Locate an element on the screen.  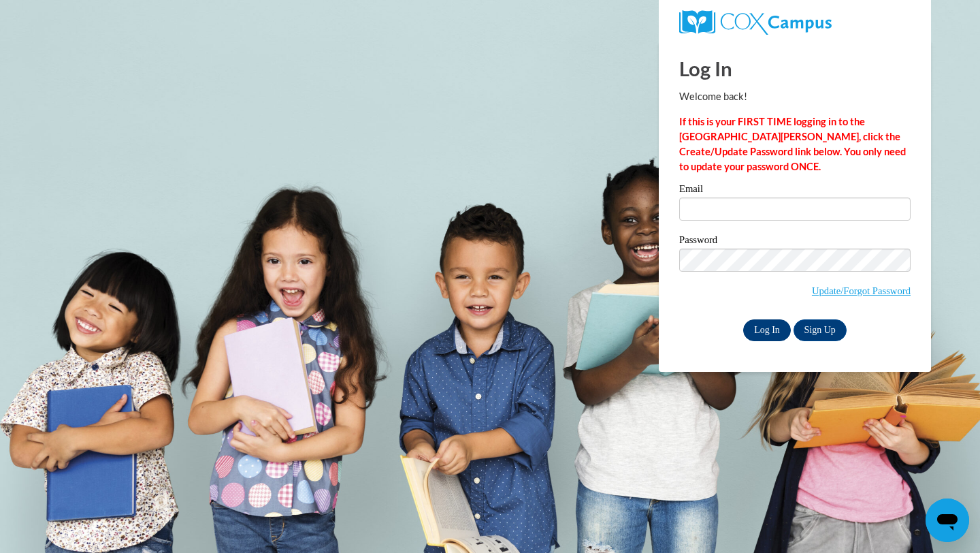
label: Email is located at coordinates (795, 190).